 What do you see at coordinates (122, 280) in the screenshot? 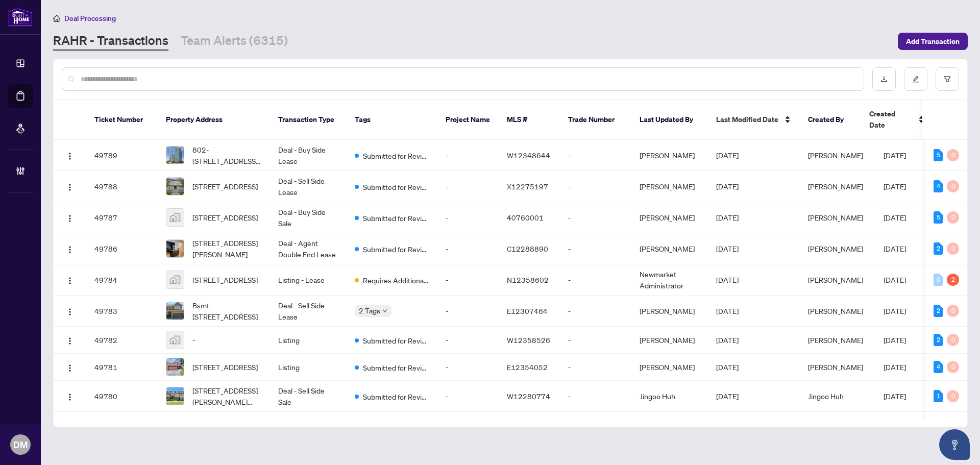
I see `td: 49784` at bounding box center [122, 280].